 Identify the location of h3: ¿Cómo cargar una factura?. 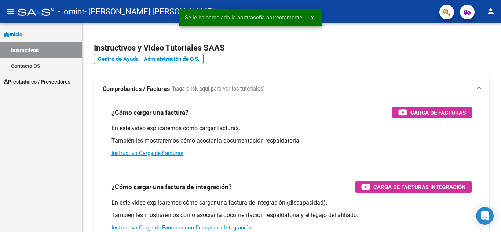
(150, 113).